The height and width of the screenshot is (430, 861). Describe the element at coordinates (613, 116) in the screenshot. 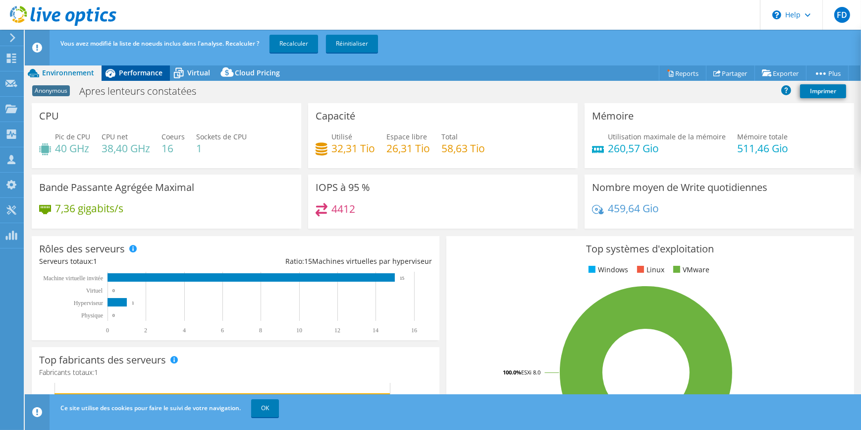

I see `h3: Mémoire` at that location.